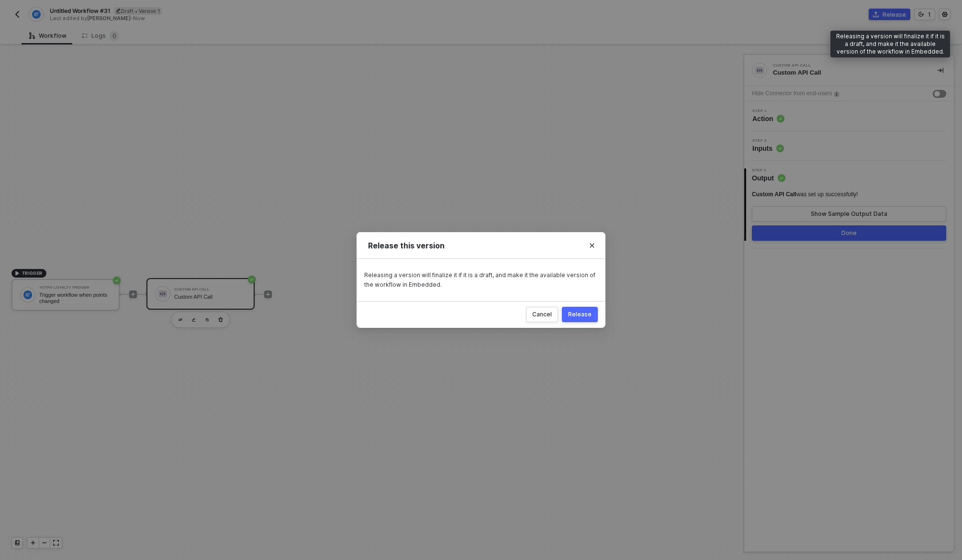 The width and height of the screenshot is (962, 560). I want to click on div: 1, so click(929, 14).